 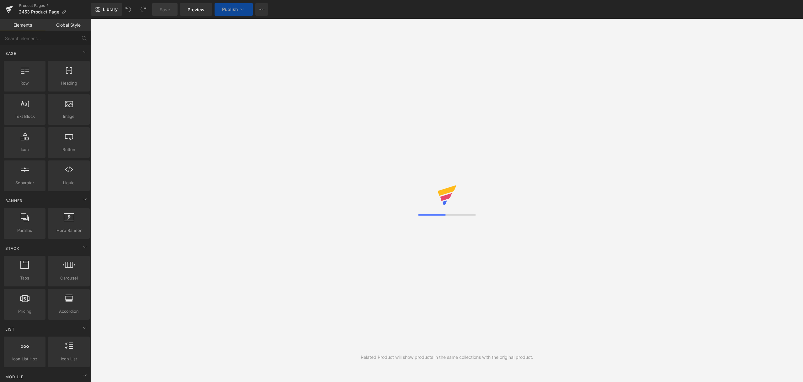 What do you see at coordinates (24, 231) in the screenshot?
I see `span: Parallax` at bounding box center [24, 231].